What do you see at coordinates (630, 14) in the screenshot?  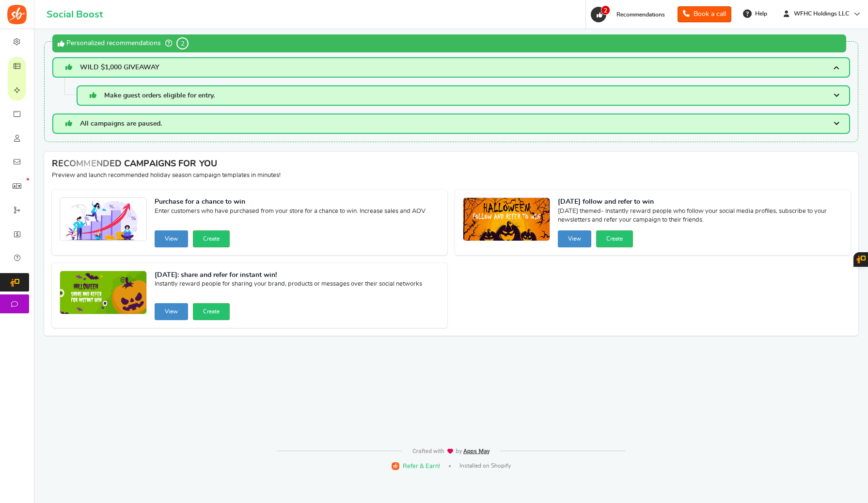 I see `a: 2 Recommendations` at bounding box center [630, 14].